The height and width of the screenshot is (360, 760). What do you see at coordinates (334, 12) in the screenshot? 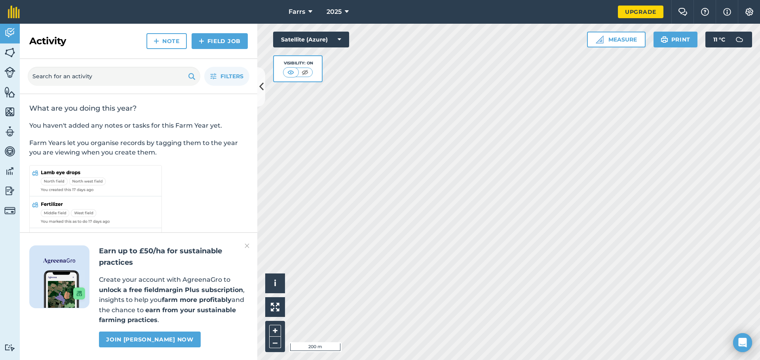
I see `span: 2025` at bounding box center [334, 12].